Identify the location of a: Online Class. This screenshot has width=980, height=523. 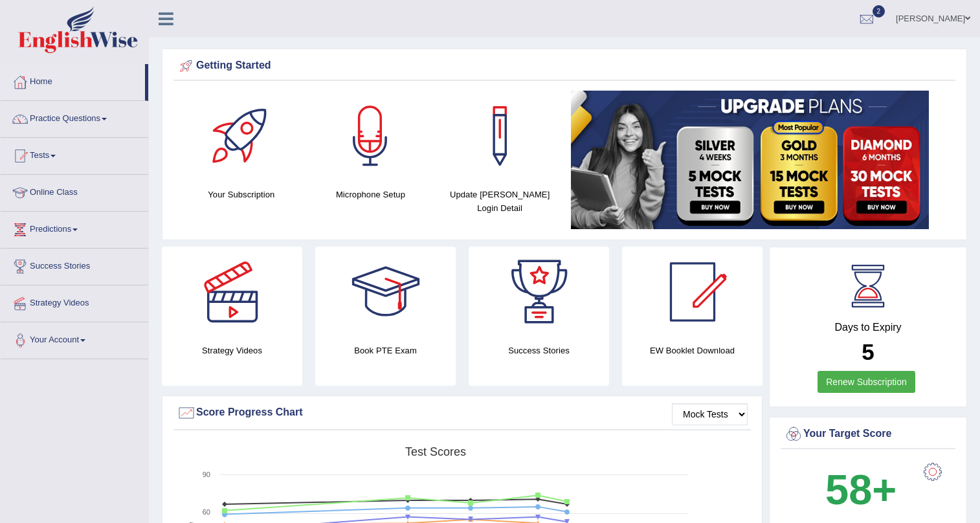
(74, 191).